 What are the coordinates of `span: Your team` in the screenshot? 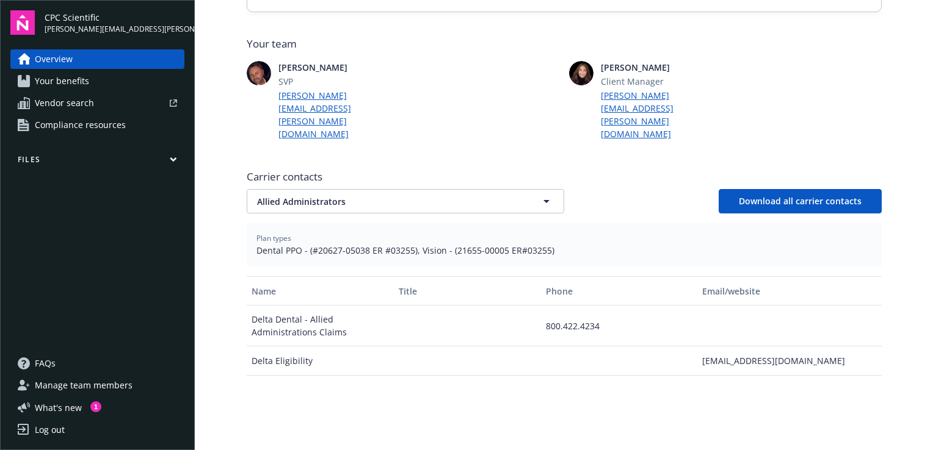 It's located at (564, 44).